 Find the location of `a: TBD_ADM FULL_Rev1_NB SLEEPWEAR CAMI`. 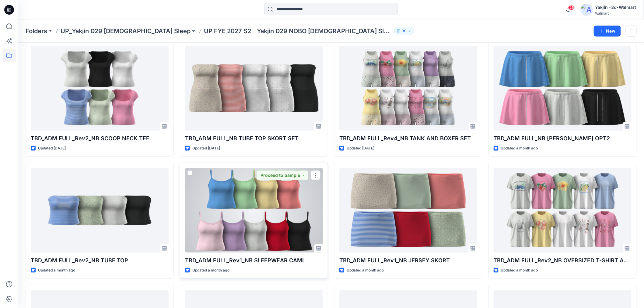

a: TBD_ADM FULL_Rev1_NB SLEEPWEAR CAMI is located at coordinates (254, 210).